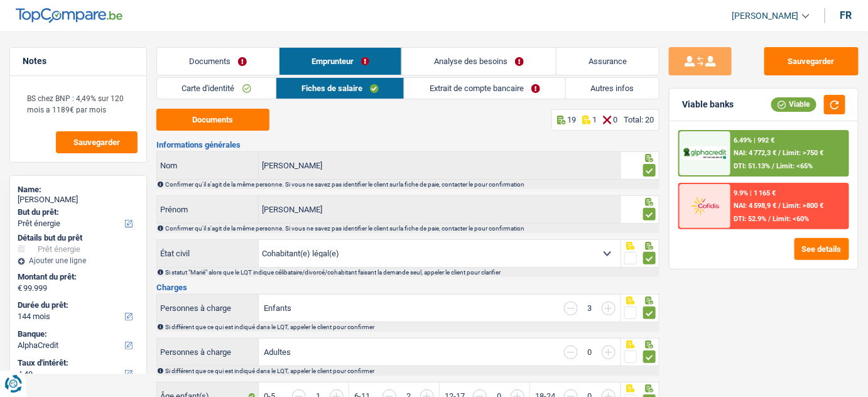  What do you see at coordinates (409, 287) in the screenshot?
I see `h3: Charges` at bounding box center [409, 287].